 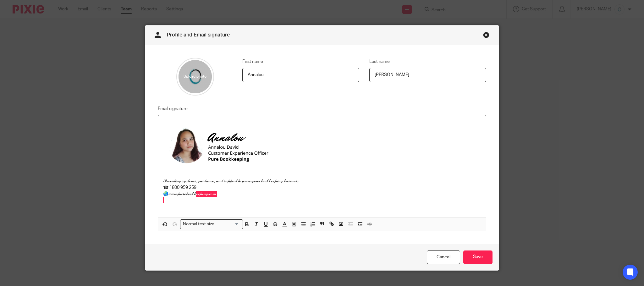 What do you see at coordinates (322, 194) in the screenshot?
I see `p: 🌏𝓌𝓌𝓌.𝓅𝓊𝓇ℯ𝒷ℴℴ𝓀𝓀ℯℯ𝓅𝒾𝓃ℊ.𝒸ℴ𝓂` at bounding box center [322, 194].